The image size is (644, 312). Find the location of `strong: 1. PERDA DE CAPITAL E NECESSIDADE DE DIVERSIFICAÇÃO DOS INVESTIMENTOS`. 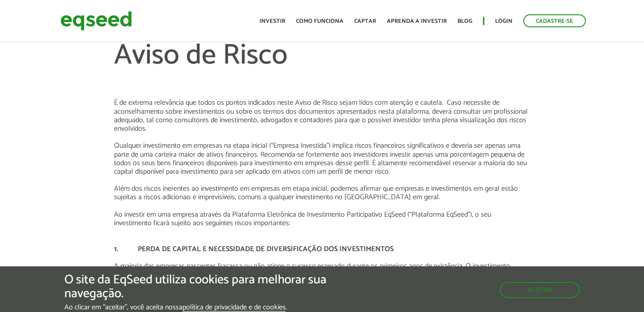

strong: 1. PERDA DE CAPITAL E NECESSIDADE DE DIVERSIFICAÇÃO DOS INVESTIMENTOS is located at coordinates (254, 249).